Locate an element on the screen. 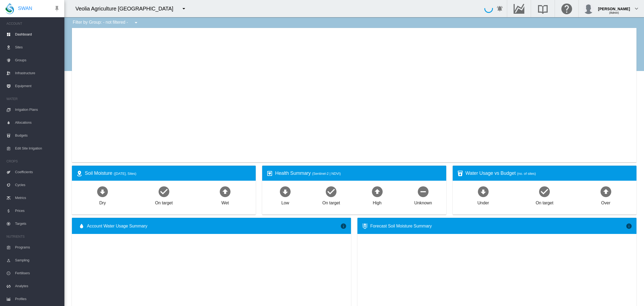  md-icon: icon-cup-water is located at coordinates (460, 173).